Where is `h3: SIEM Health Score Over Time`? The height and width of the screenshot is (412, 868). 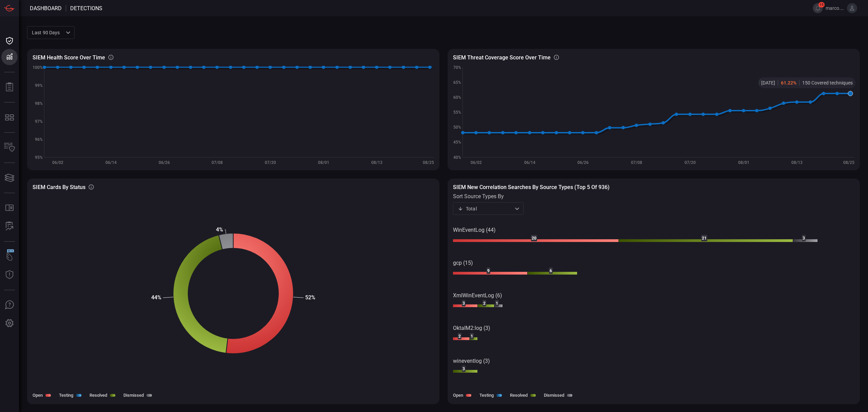
h3: SIEM Health Score Over Time is located at coordinates (69, 57).